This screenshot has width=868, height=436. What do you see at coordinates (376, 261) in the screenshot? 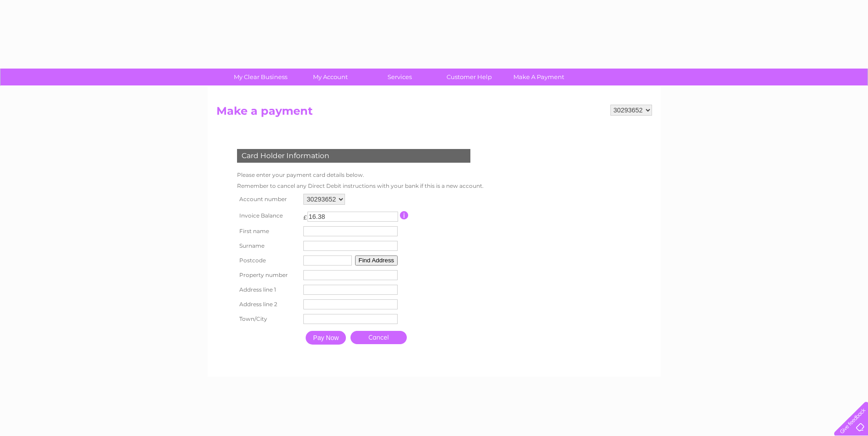
I see `button: Find Address` at bounding box center [376, 261].